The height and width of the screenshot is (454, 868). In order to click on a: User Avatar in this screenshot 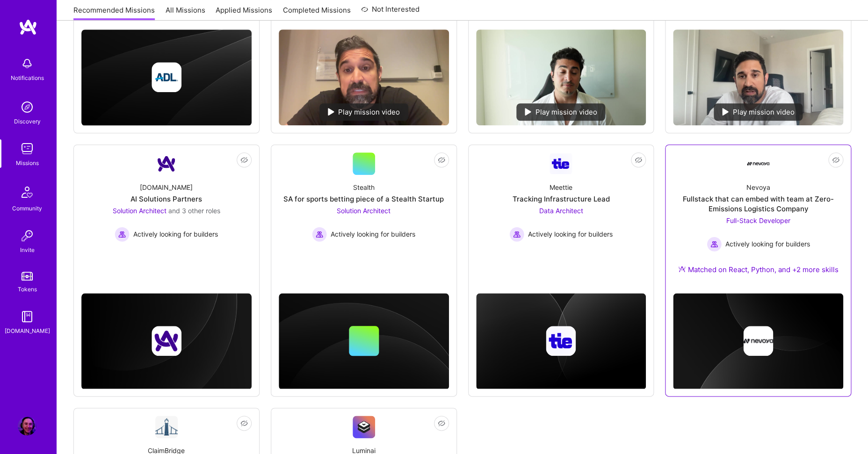, I will do `click(27, 426)`.